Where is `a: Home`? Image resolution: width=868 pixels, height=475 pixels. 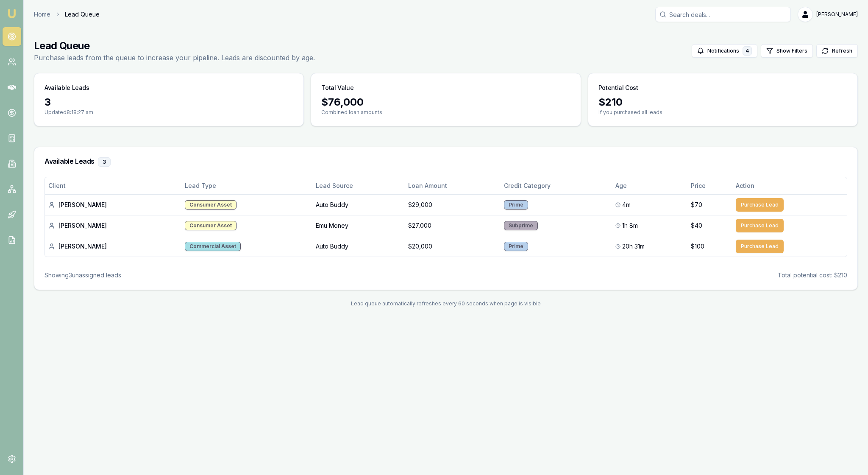
a: Home is located at coordinates (42, 15).